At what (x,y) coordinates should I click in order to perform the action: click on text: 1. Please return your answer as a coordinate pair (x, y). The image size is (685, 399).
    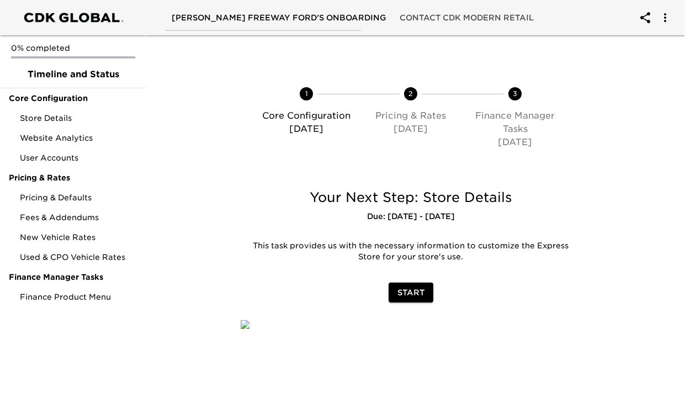
    Looking at the image, I should click on (306, 93).